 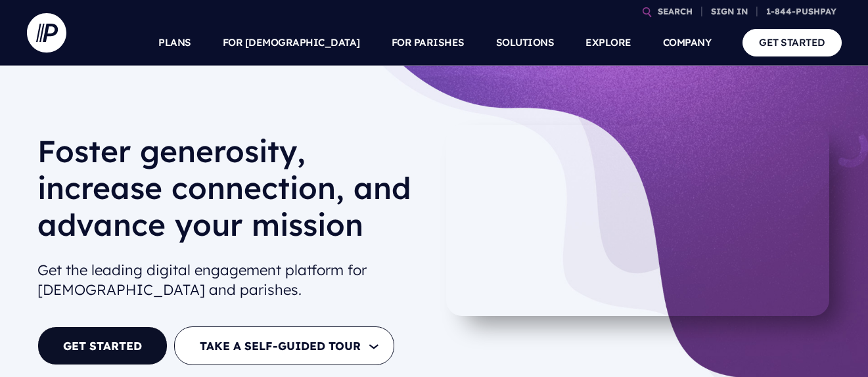 What do you see at coordinates (428, 43) in the screenshot?
I see `a: FOR PARISHES` at bounding box center [428, 43].